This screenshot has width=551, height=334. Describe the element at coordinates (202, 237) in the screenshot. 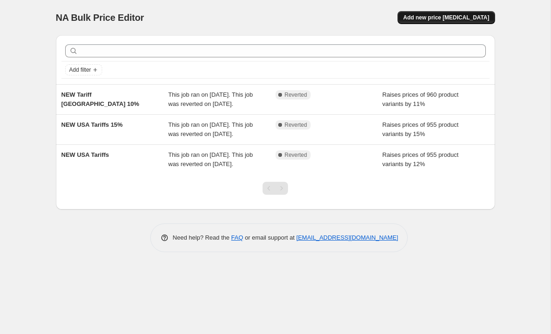

I see `span: Need help? Read the` at that location.